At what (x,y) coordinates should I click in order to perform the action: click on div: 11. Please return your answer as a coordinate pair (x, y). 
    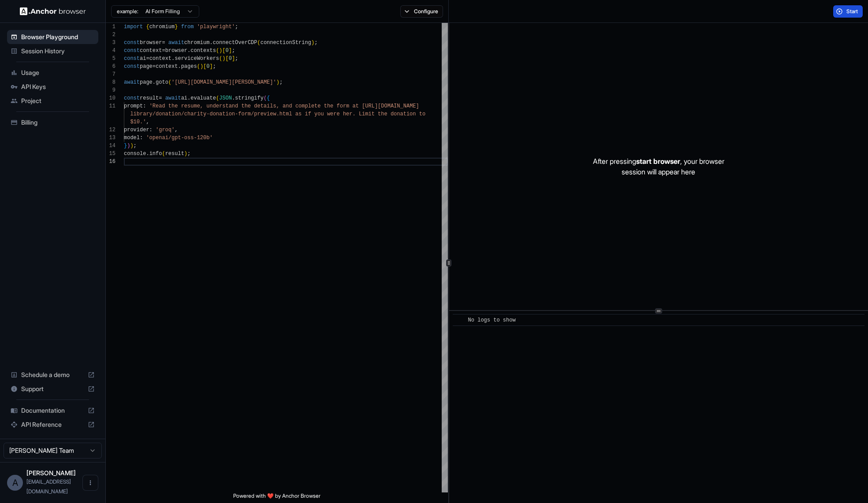
    Looking at the image, I should click on (110, 106).